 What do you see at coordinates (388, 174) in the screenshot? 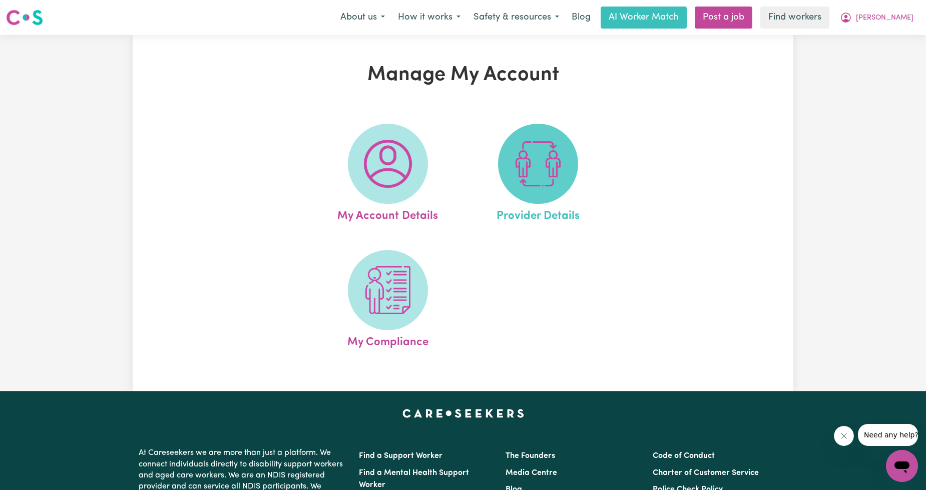
I see `a: My Account Details` at bounding box center [388, 174].